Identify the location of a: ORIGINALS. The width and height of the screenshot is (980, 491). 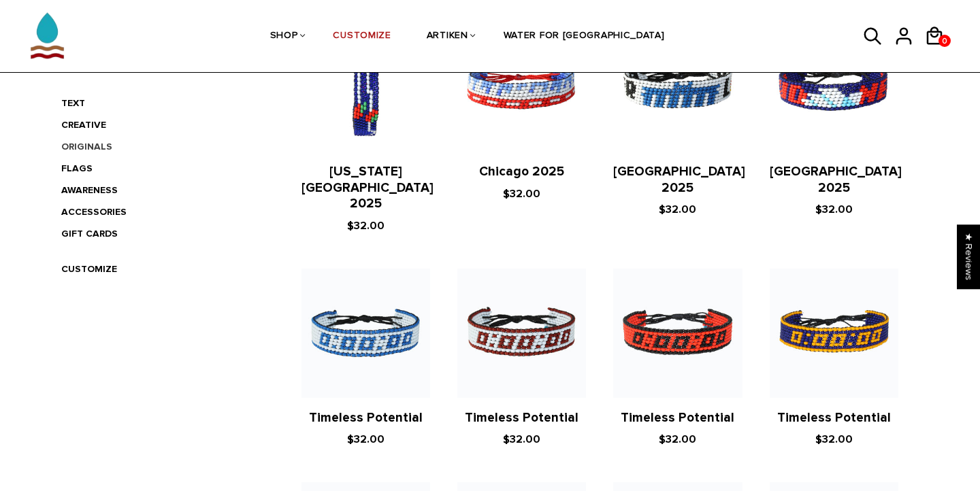
(86, 147).